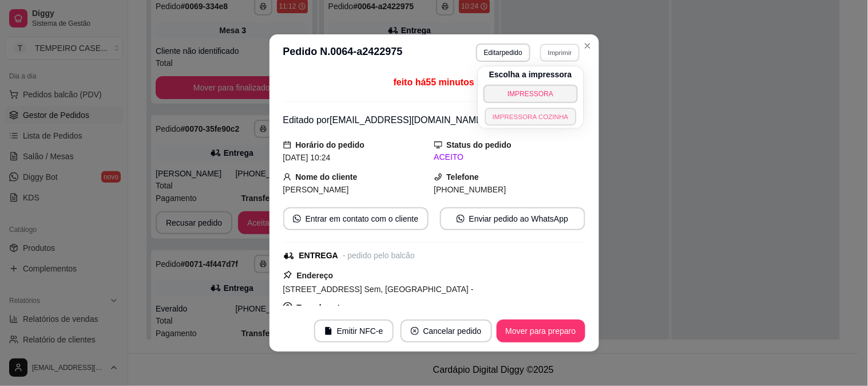 The width and height of the screenshot is (868, 386). Describe the element at coordinates (342, 52) in the screenshot. I see `h3: Pedido N. 0064-a2422975` at that location.